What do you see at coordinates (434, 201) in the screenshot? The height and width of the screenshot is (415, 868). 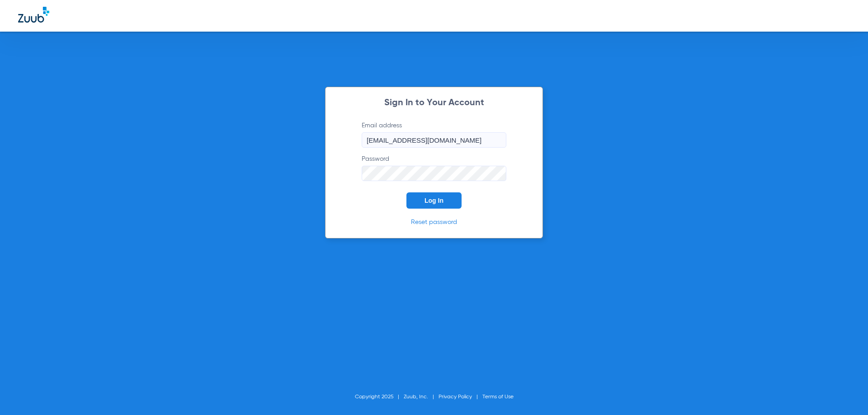 I see `span: Log In` at bounding box center [434, 201].